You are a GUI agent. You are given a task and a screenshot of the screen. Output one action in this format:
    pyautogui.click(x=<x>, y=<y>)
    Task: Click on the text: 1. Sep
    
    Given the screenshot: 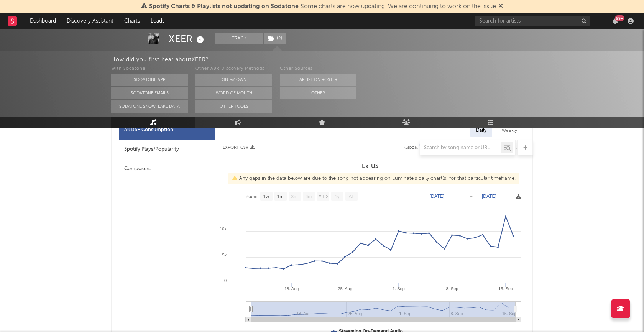 What is the action you would take?
    pyautogui.click(x=399, y=288)
    